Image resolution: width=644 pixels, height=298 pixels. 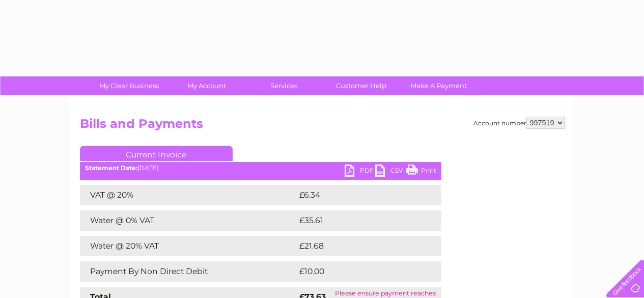 What do you see at coordinates (111, 167) in the screenshot?
I see `b: Statement Date:` at bounding box center [111, 167].